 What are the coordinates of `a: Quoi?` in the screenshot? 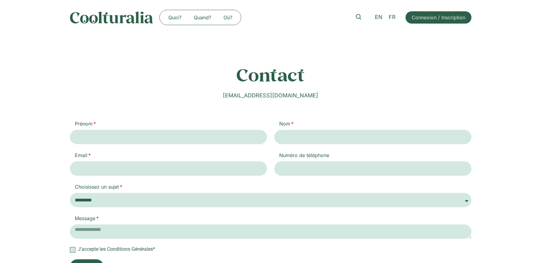 It's located at (175, 17).